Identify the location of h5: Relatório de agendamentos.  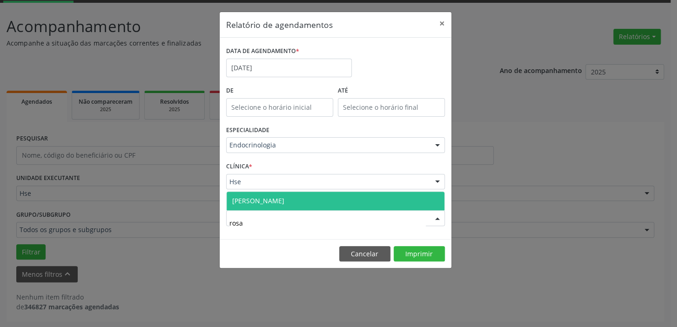
(279, 25).